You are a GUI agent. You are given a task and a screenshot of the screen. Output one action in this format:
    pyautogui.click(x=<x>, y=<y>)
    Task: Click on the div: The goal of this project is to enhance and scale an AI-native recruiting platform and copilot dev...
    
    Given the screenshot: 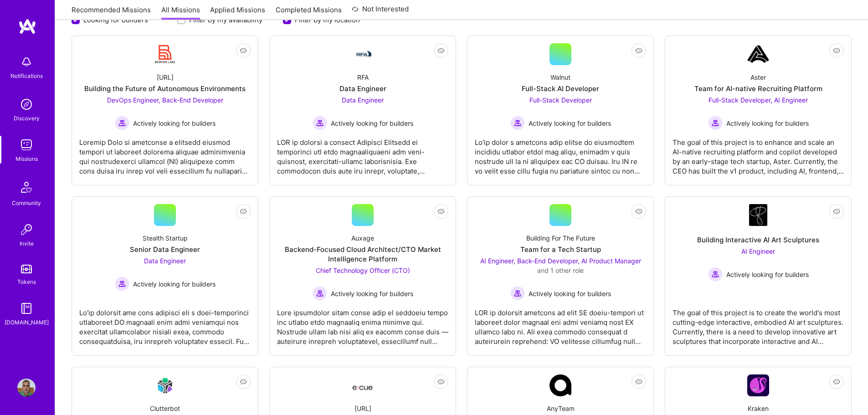 What is the action you would take?
    pyautogui.click(x=758, y=153)
    